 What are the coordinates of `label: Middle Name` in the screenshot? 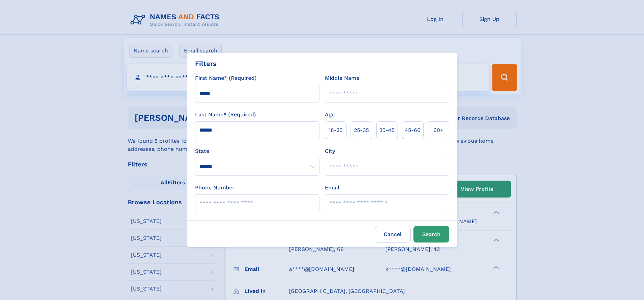 It's located at (342, 78).